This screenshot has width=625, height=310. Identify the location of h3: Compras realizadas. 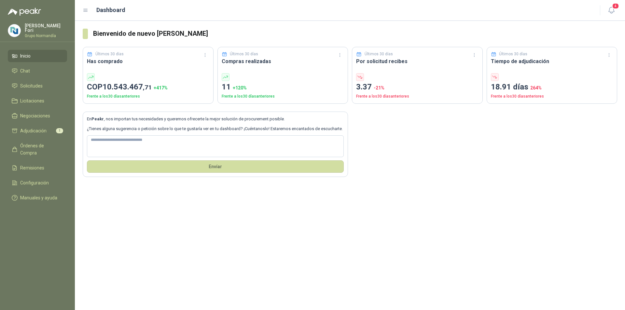
(283, 61).